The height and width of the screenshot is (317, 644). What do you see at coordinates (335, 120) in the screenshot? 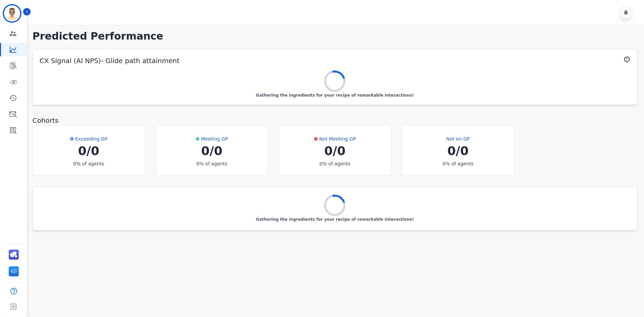
I see `h2: Cohorts` at bounding box center [335, 120].